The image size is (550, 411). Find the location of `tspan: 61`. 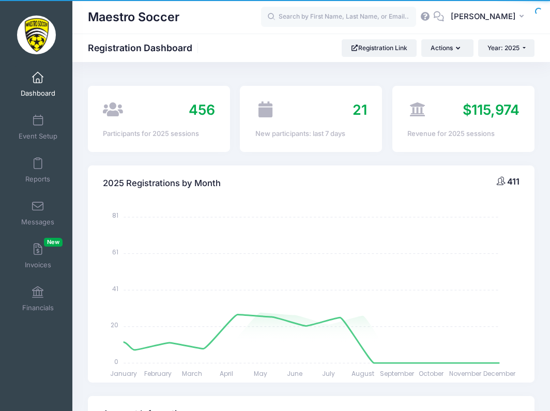

tspan: 61 is located at coordinates (116, 252).